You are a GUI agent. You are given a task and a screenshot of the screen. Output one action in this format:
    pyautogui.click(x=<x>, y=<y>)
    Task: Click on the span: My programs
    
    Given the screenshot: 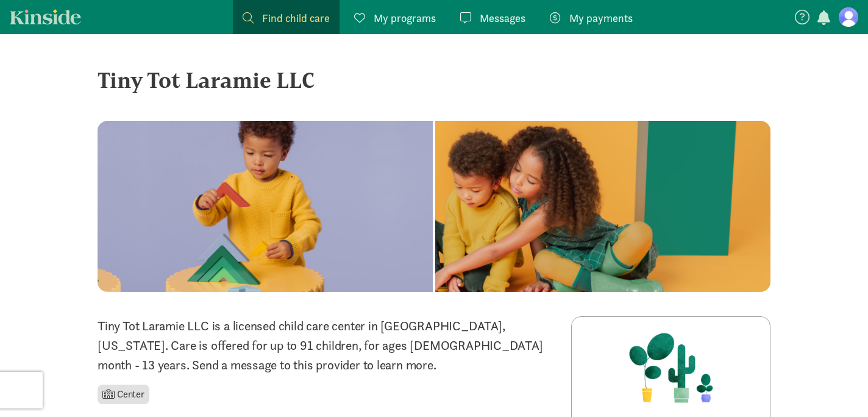 What is the action you would take?
    pyautogui.click(x=405, y=18)
    